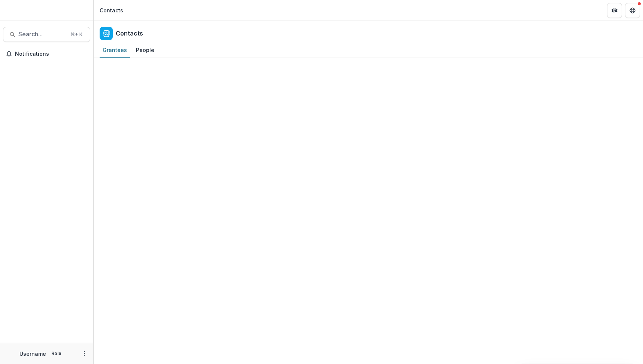 The width and height of the screenshot is (643, 364). I want to click on a: Grantees, so click(115, 50).